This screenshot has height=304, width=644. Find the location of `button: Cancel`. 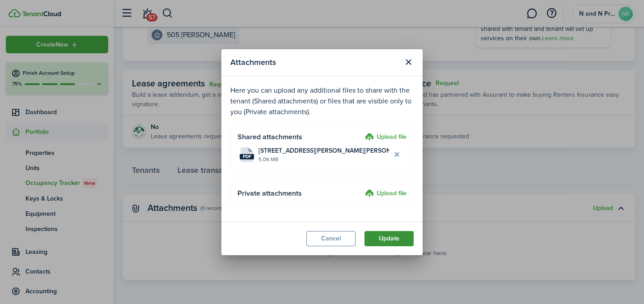

button: Cancel is located at coordinates (331, 238).